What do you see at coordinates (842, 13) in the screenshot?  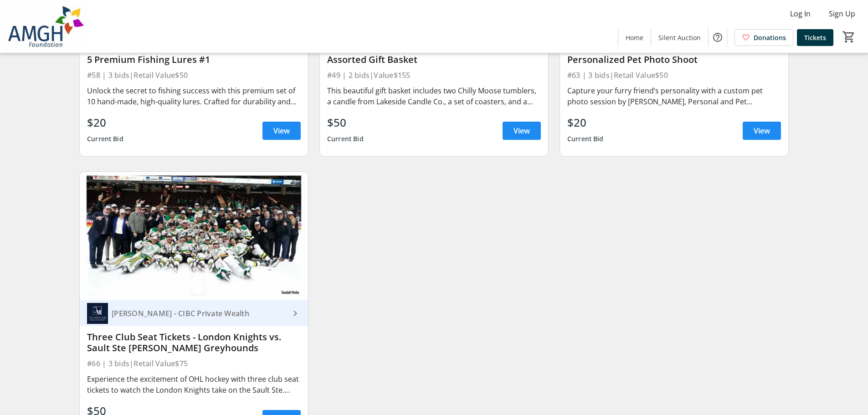 I see `button: Sign Up` at bounding box center [842, 13].